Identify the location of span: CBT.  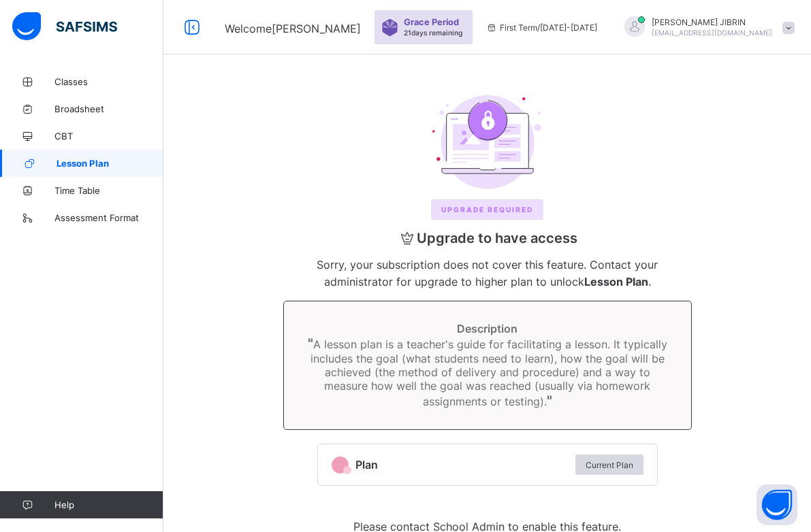
(109, 136).